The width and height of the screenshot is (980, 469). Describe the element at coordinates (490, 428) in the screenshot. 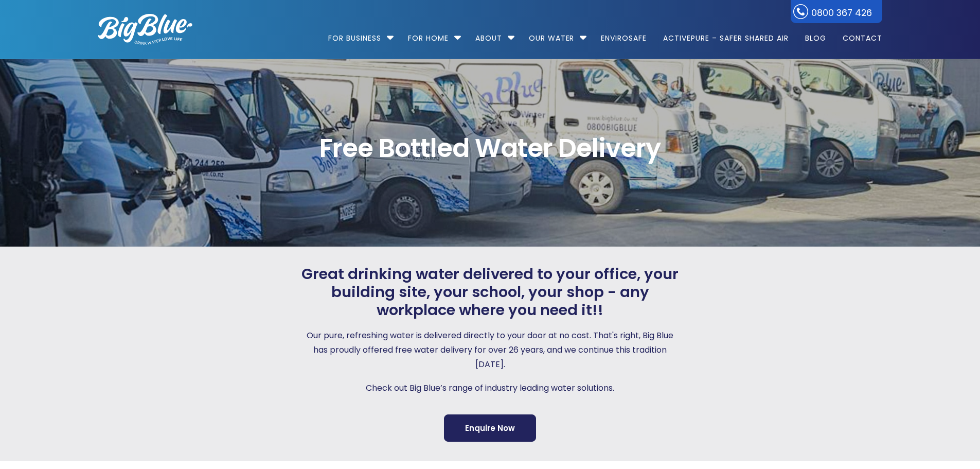

I see `a: Enquire Now` at that location.